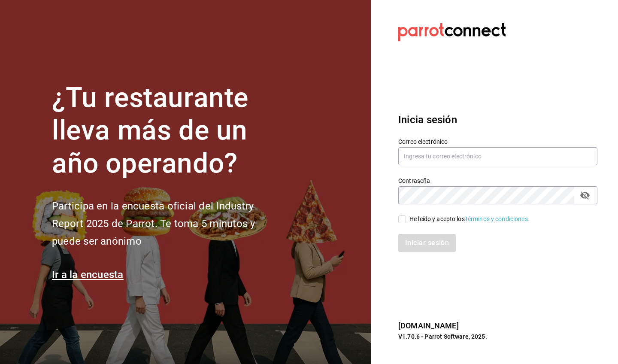 The width and height of the screenshot is (618, 364). What do you see at coordinates (498, 336) in the screenshot?
I see `p: V1.70.6 - Parrot Software, 2025.` at bounding box center [498, 336].